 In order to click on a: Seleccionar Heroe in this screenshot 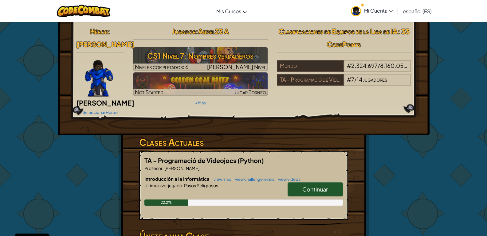, I will do `click(100, 113)`.